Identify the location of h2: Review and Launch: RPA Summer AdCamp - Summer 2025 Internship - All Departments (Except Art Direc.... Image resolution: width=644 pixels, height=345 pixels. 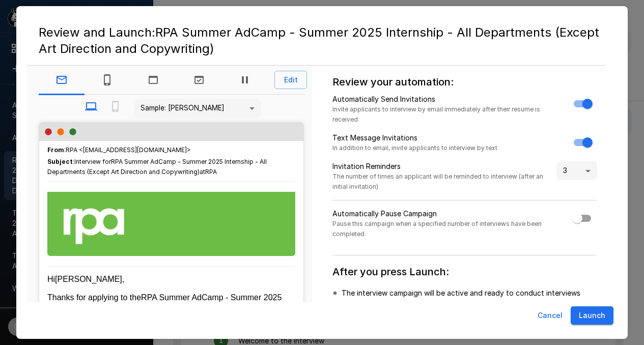
(322, 41).